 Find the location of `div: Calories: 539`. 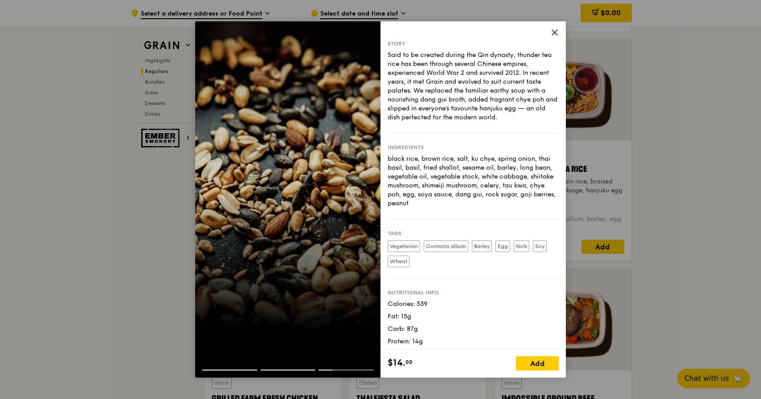

div: Calories: 539 is located at coordinates (473, 305).